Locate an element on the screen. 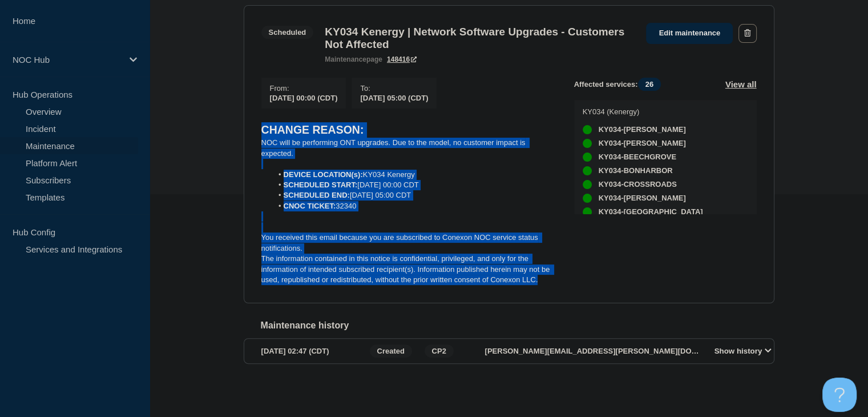 Image resolution: width=868 pixels, height=417 pixels. li: KY034 Kenergy is located at coordinates (414, 175).